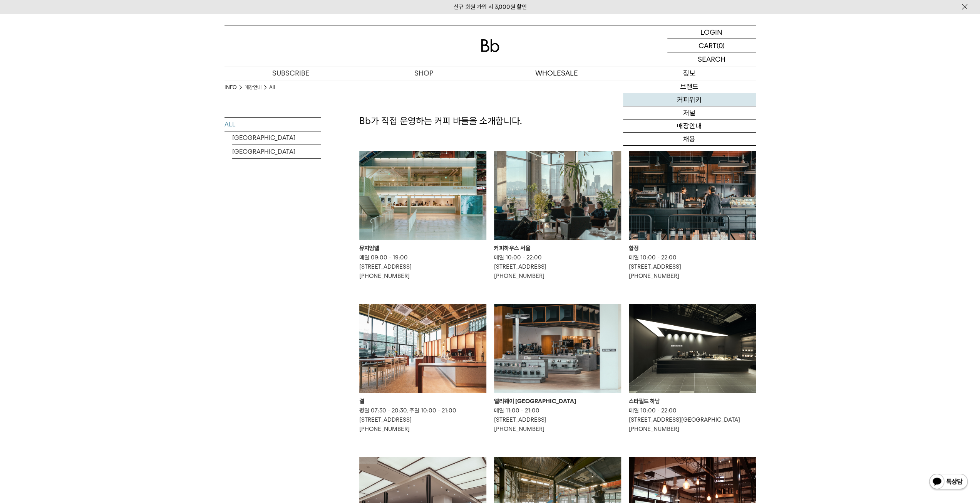 This screenshot has height=503, width=980. Describe the element at coordinates (692, 195) in the screenshot. I see `img: 합정` at that location.